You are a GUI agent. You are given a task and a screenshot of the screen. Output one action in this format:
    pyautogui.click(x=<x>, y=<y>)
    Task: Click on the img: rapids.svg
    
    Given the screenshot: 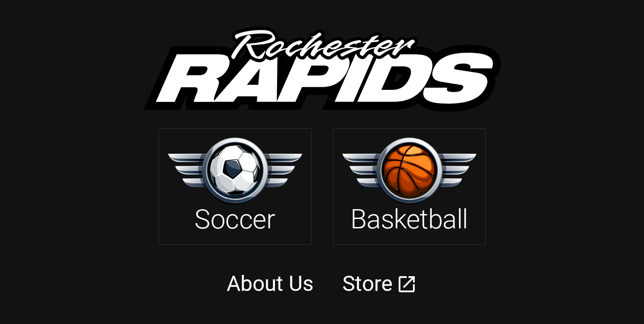 What is the action you would take?
    pyautogui.click(x=322, y=69)
    